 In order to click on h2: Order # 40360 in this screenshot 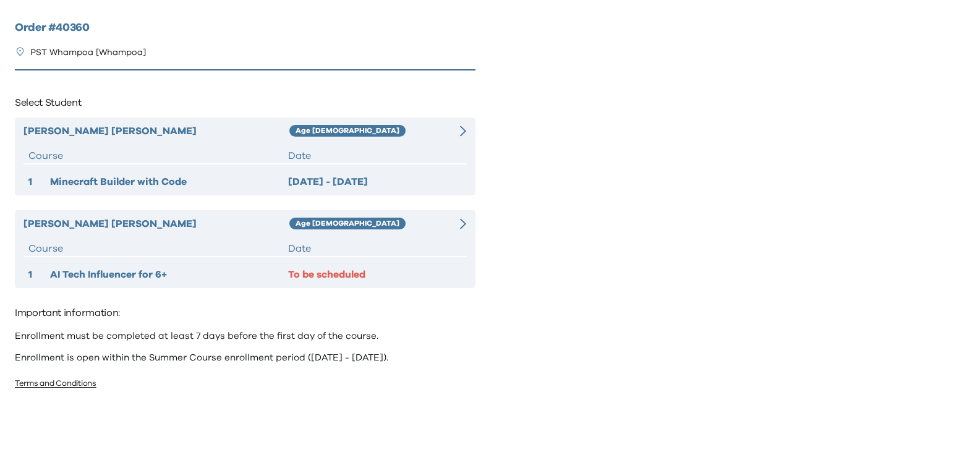, I will do `click(245, 28)`.